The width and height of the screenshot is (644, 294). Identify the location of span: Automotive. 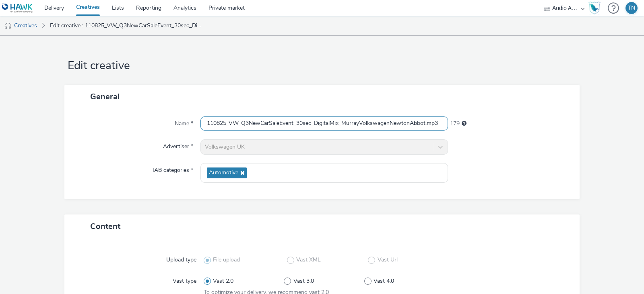
(223, 173).